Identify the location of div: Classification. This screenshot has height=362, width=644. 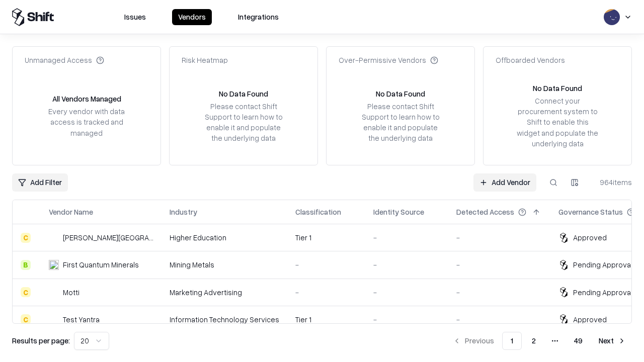
(318, 212).